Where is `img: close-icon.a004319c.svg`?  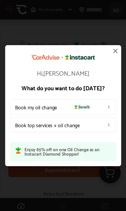 img: close-icon.a004319c.svg is located at coordinates (115, 51).